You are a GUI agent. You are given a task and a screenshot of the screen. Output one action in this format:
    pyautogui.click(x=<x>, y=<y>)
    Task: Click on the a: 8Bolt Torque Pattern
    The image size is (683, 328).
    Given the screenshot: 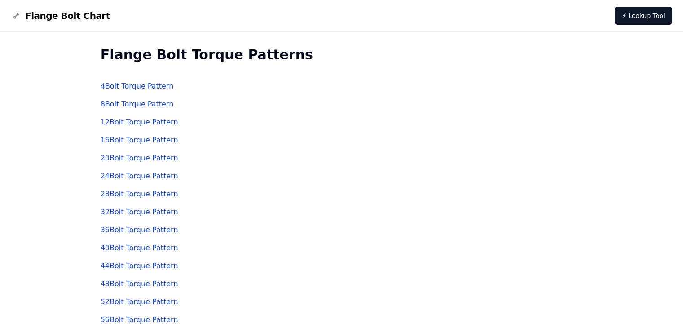 What is the action you would take?
    pyautogui.click(x=137, y=104)
    